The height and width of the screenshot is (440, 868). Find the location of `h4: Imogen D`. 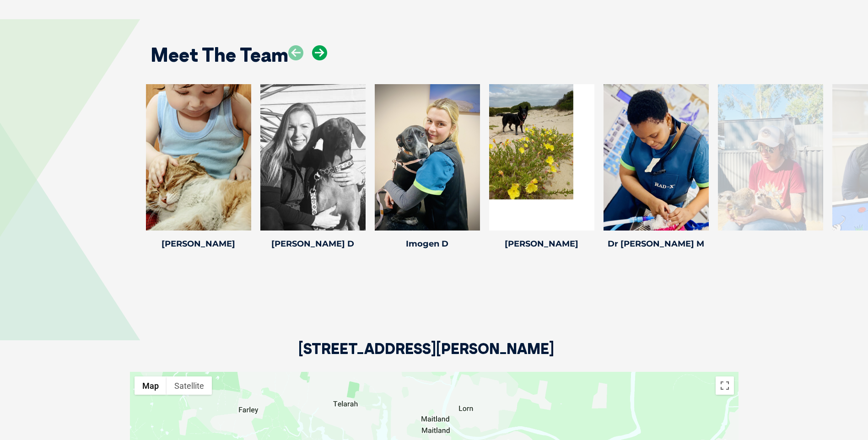

h4: Imogen D is located at coordinates (427, 243).